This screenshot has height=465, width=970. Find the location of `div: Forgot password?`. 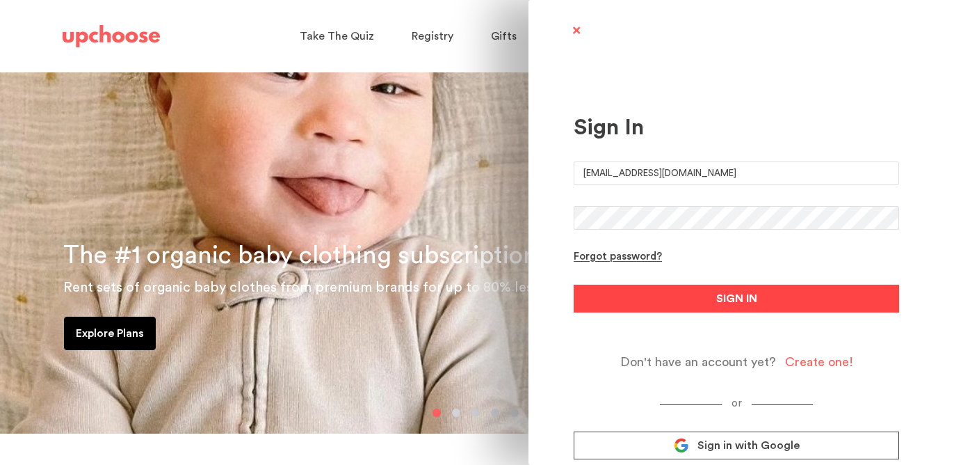

div: Forgot password? is located at coordinates (618, 257).